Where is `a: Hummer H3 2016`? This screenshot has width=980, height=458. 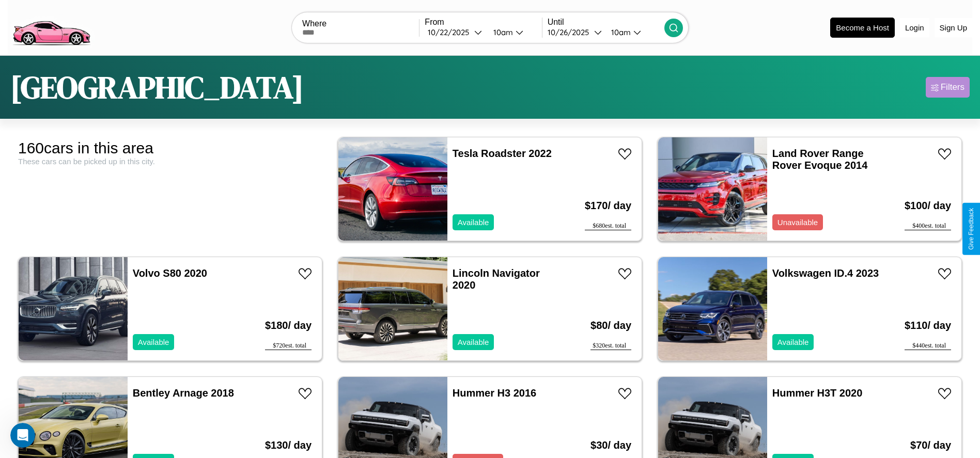 a: Hummer H3 2016 is located at coordinates (494, 393).